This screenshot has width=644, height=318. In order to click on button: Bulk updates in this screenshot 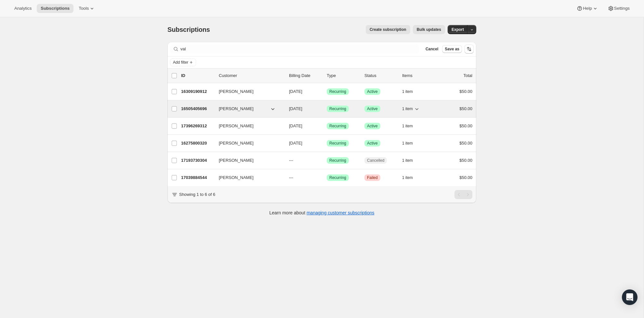, I will do `click(429, 30)`.